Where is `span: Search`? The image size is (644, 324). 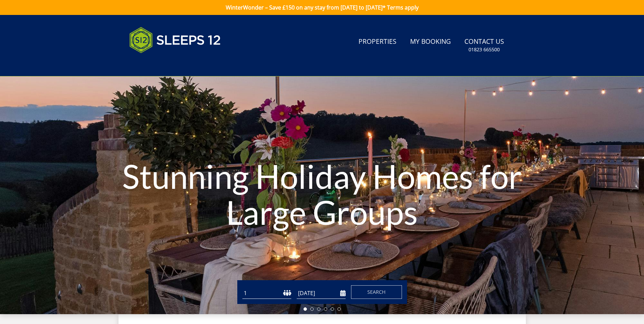
span: Search is located at coordinates (377, 292).